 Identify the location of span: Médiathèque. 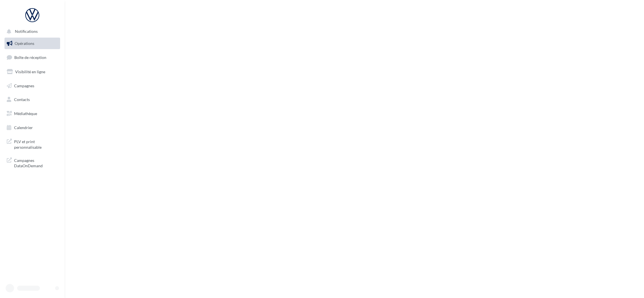
(25, 114).